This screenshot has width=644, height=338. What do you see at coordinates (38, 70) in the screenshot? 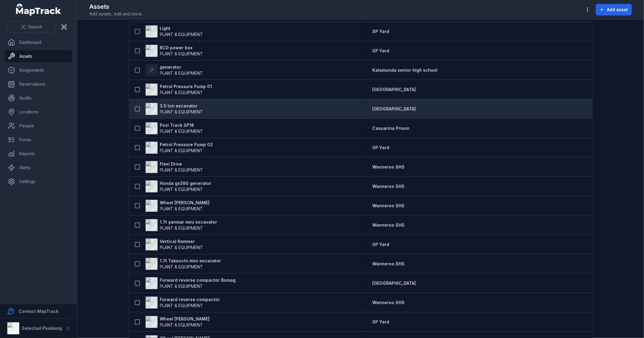
I see `a: Assignments` at bounding box center [38, 70].